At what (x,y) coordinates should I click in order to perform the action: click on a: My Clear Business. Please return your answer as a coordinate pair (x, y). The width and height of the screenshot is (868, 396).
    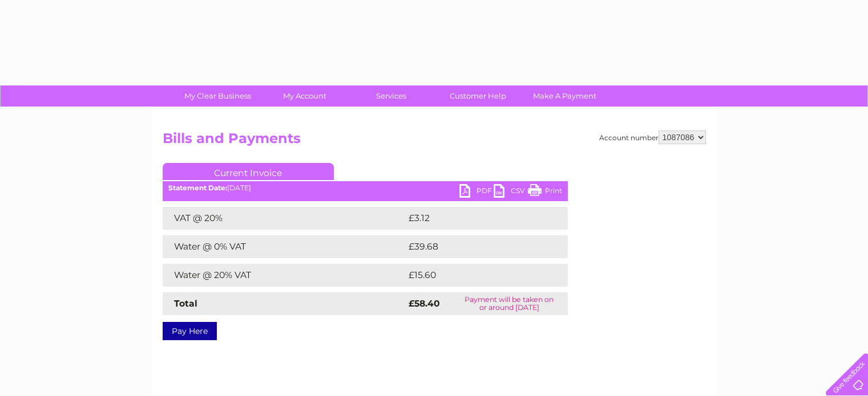
    Looking at the image, I should click on (217, 95).